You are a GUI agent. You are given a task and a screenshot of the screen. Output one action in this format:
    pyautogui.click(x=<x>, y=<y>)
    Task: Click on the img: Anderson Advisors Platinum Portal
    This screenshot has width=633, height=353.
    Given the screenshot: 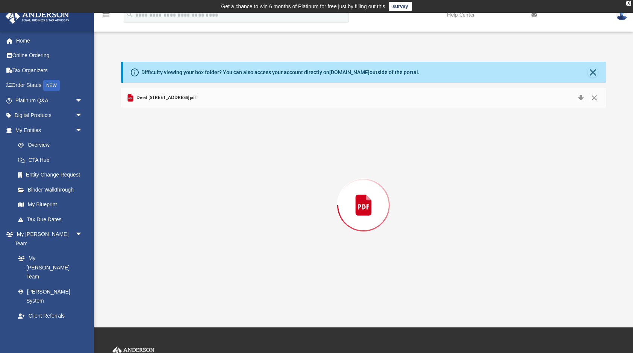 What is the action you would take?
    pyautogui.click(x=37, y=16)
    